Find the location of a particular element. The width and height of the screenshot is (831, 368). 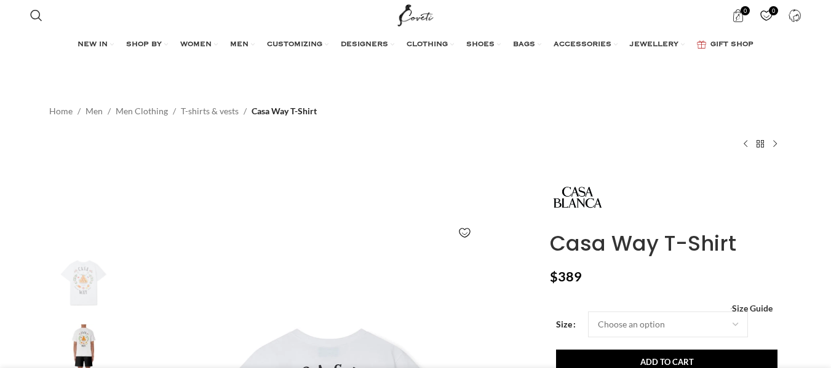

span: DESIGNERS is located at coordinates (364, 45).